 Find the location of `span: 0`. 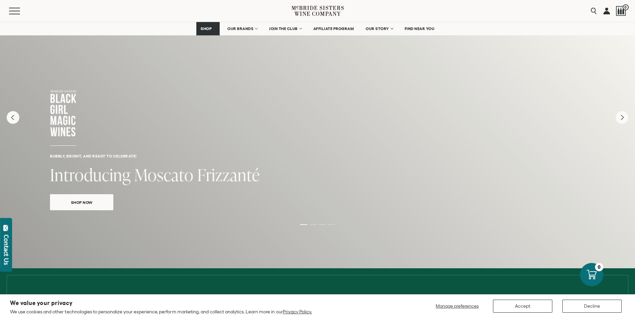

span: 0 is located at coordinates (626, 7).